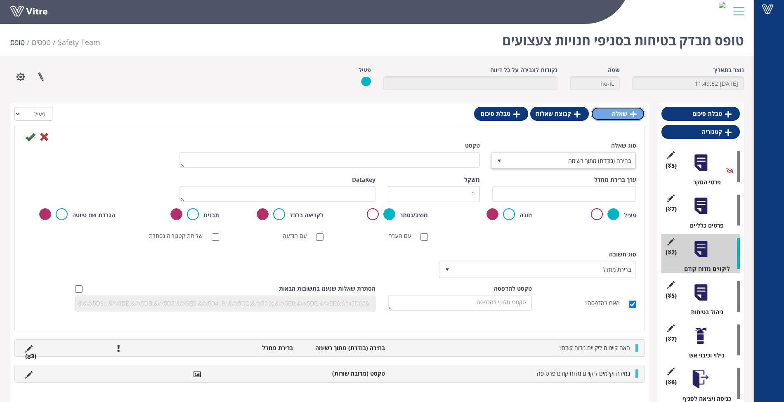 The height and width of the screenshot is (402, 784). What do you see at coordinates (299, 236) in the screenshot?
I see `label: עם הודעה` at bounding box center [299, 236].